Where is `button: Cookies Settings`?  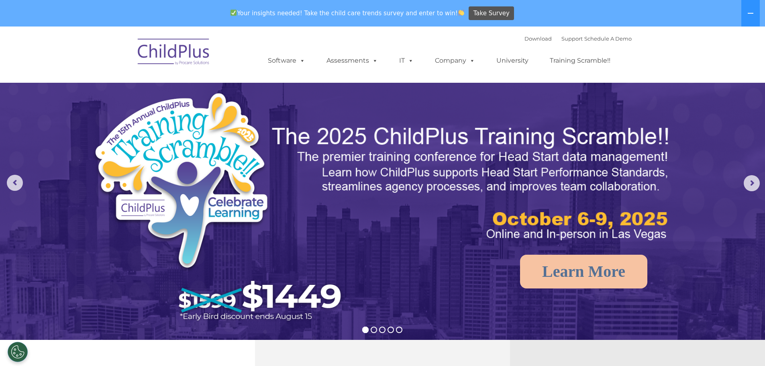
button: Cookies Settings is located at coordinates (18, 352).